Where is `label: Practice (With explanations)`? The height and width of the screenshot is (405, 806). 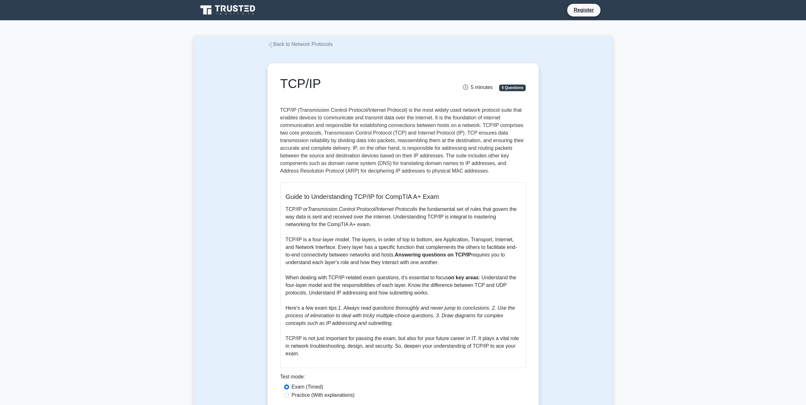
label: Practice (With explanations) is located at coordinates (323, 395).